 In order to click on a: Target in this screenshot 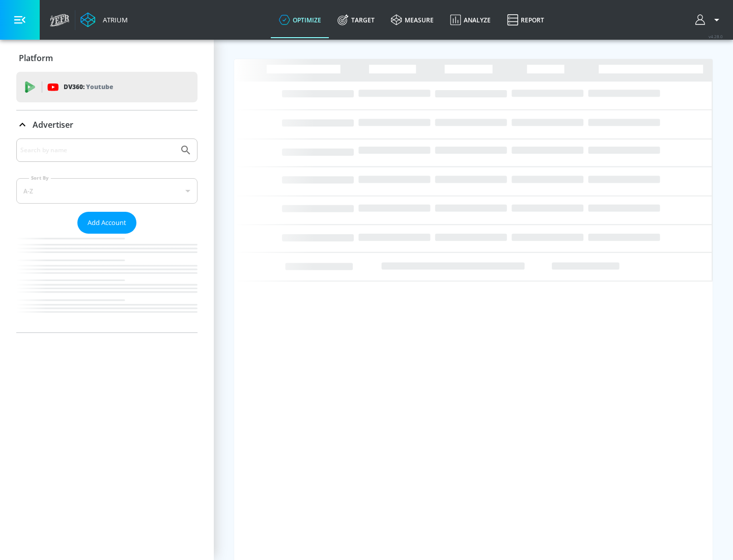, I will do `click(356, 20)`.